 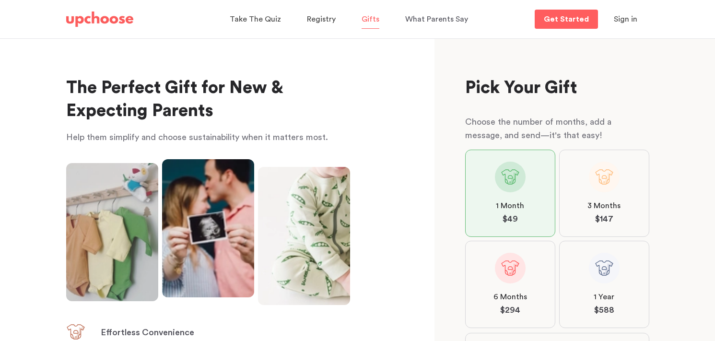 I want to click on span: $ 588, so click(x=605, y=310).